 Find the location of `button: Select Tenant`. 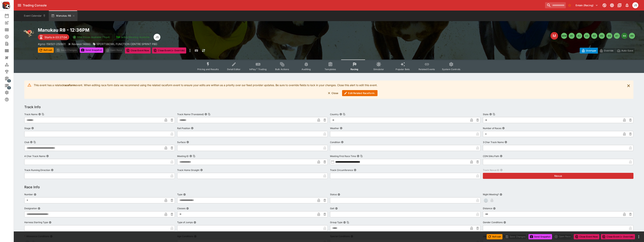

button: Select Tenant is located at coordinates (587, 5).